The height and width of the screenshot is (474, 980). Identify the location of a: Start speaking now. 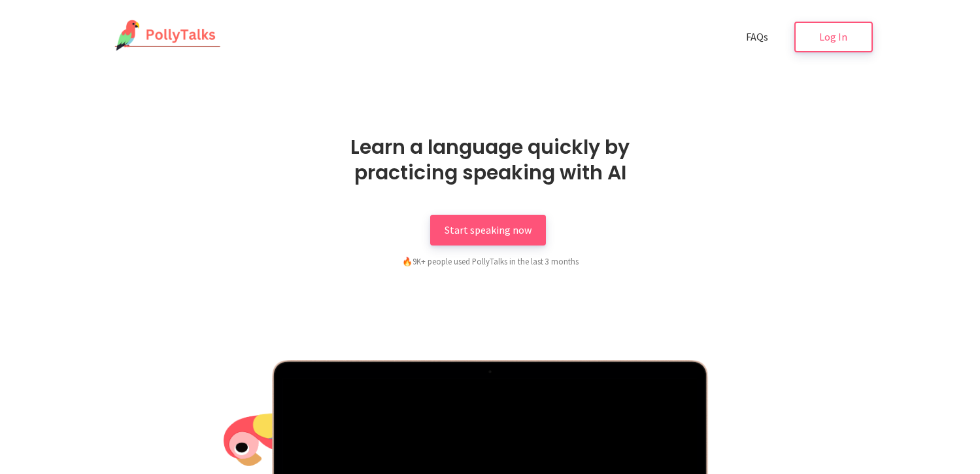
(488, 230).